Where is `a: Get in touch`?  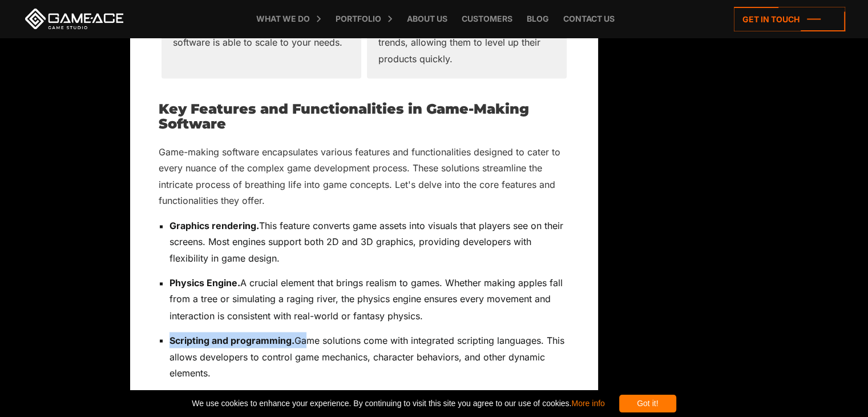
a: Get in touch is located at coordinates (789, 19).